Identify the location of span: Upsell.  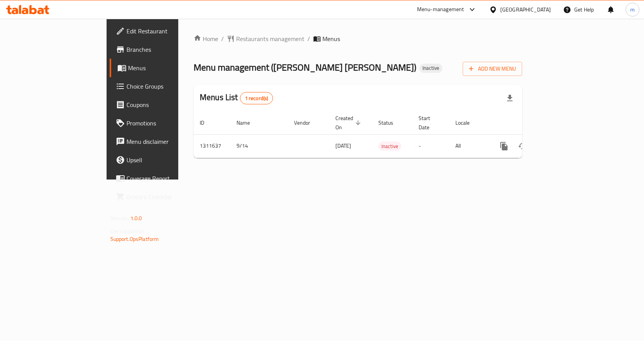
(167, 160).